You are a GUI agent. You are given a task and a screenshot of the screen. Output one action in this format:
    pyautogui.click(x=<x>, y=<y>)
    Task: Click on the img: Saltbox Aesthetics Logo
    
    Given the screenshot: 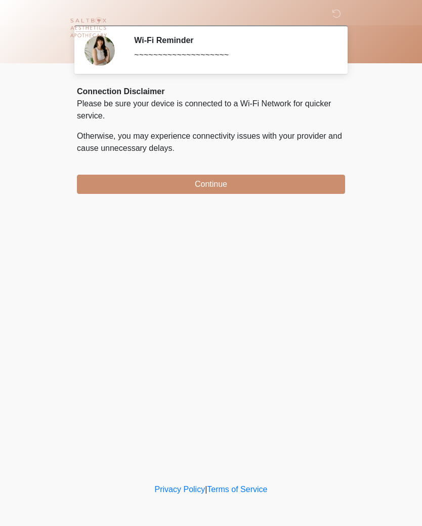 What is the action you would take?
    pyautogui.click(x=88, y=29)
    